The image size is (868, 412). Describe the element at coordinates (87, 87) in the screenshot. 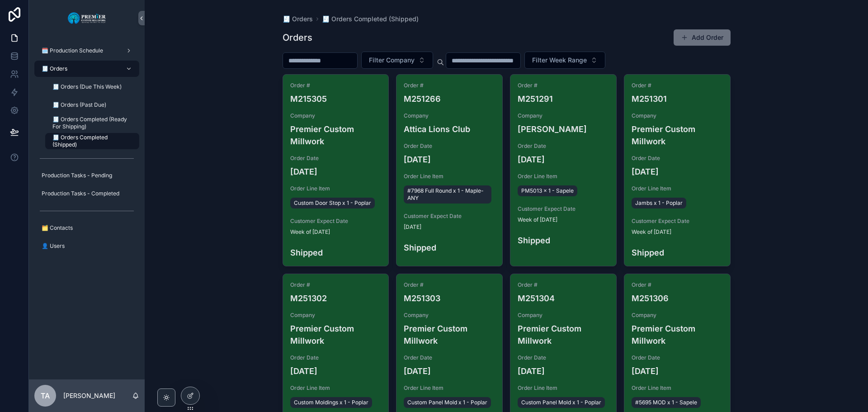

I see `span: 🧾 Orders (Due This Week)` at that location.